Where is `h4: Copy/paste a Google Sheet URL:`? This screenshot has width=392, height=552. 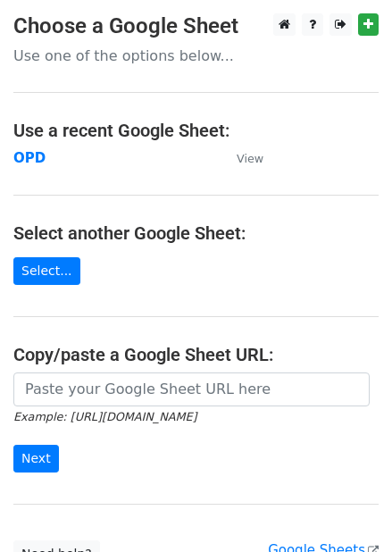 h4: Copy/paste a Google Sheet URL: is located at coordinates (196, 355).